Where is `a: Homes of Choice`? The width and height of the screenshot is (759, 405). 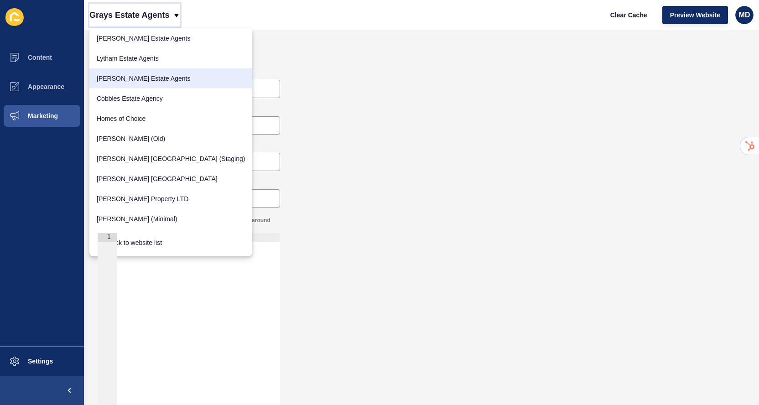
a: Homes of Choice is located at coordinates (171, 119).